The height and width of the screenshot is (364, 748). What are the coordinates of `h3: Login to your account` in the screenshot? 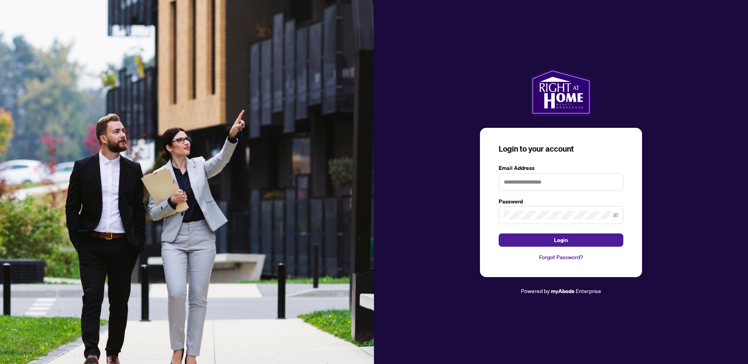 It's located at (561, 149).